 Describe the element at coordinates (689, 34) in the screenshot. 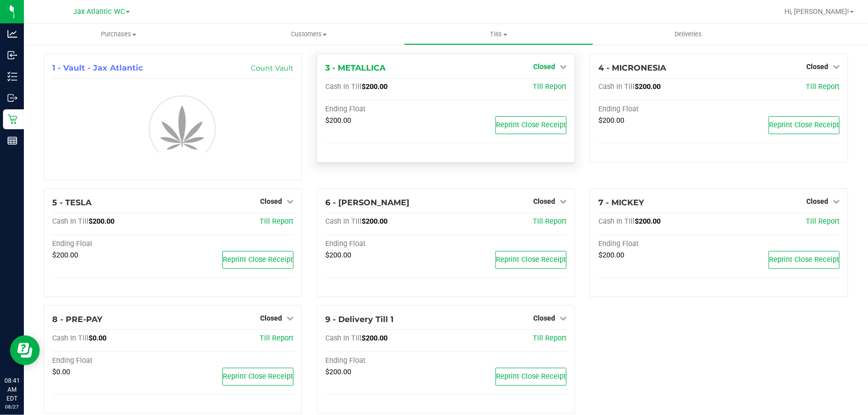

I see `a: Deliveries` at that location.